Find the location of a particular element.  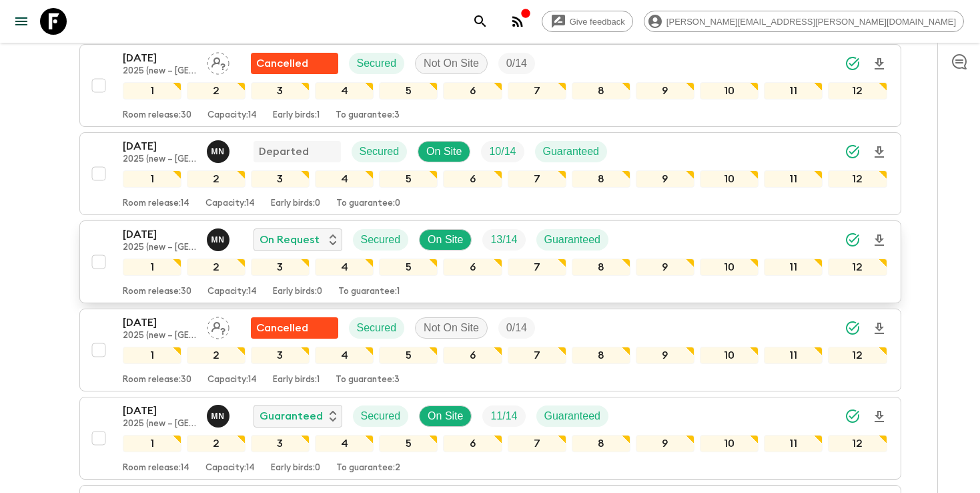

p: 10 / 14 is located at coordinates (502, 152).